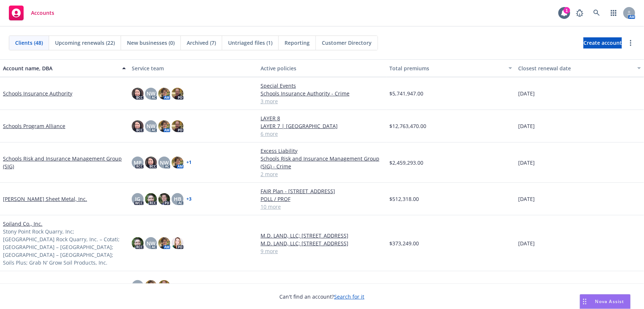 This screenshot has height=309, width=644. Describe the element at coordinates (60, 68) in the screenshot. I see `div: Account name, DBA` at that location.